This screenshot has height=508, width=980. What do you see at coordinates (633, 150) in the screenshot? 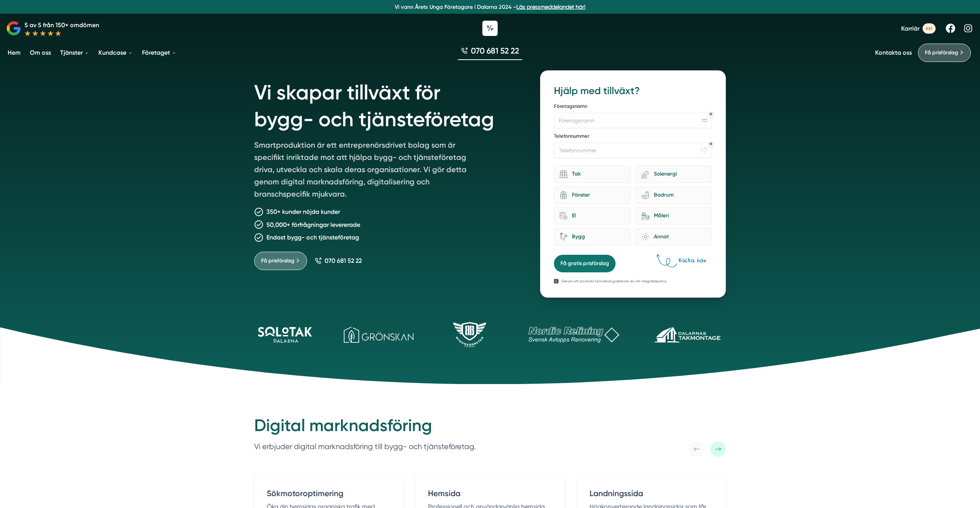
I see `input: Telefonnummer` at bounding box center [633, 150].